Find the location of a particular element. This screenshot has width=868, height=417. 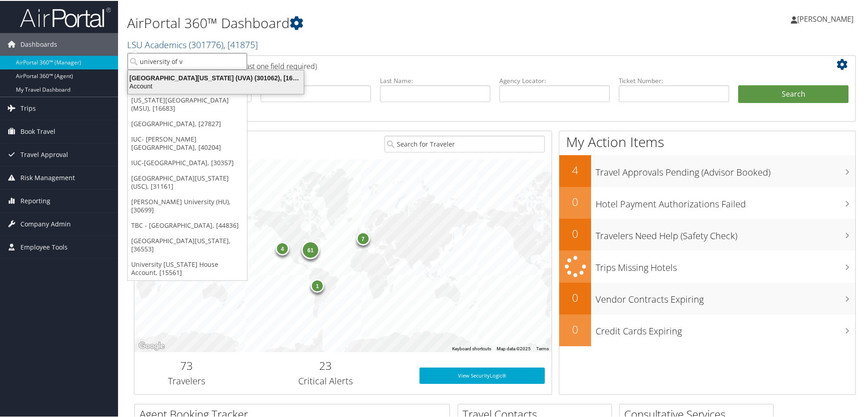

h3: Vendor Contracts Expiring is located at coordinates (725, 297).